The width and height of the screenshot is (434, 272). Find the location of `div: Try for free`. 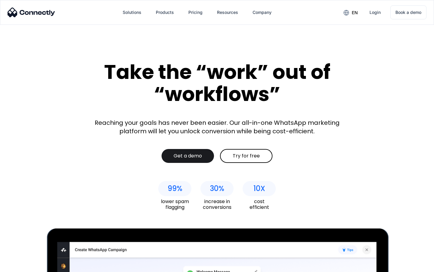

div: Try for free is located at coordinates (246, 156).